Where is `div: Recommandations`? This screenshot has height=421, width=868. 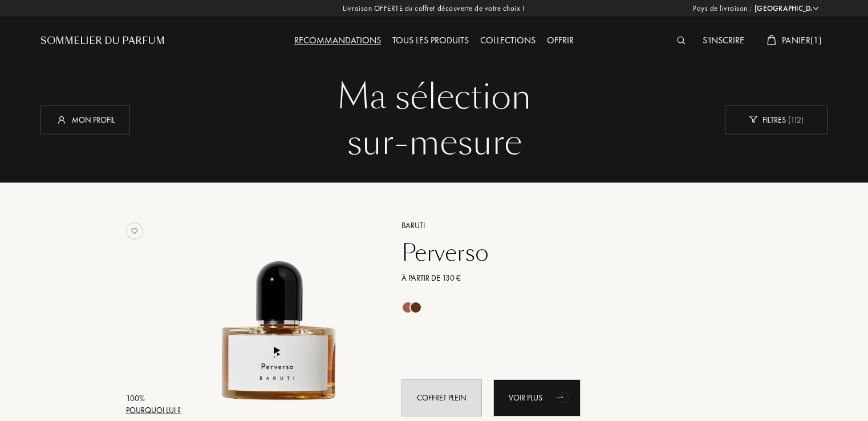 div: Recommandations is located at coordinates (338, 41).